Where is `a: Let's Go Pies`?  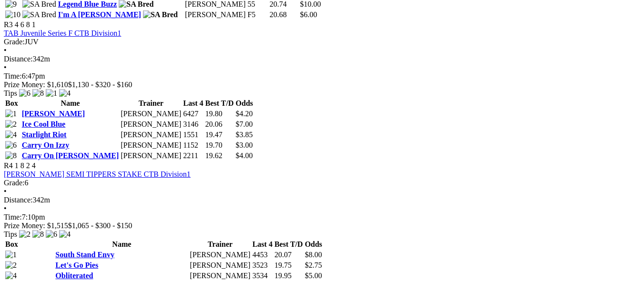 a: Let's Go Pies is located at coordinates (77, 265).